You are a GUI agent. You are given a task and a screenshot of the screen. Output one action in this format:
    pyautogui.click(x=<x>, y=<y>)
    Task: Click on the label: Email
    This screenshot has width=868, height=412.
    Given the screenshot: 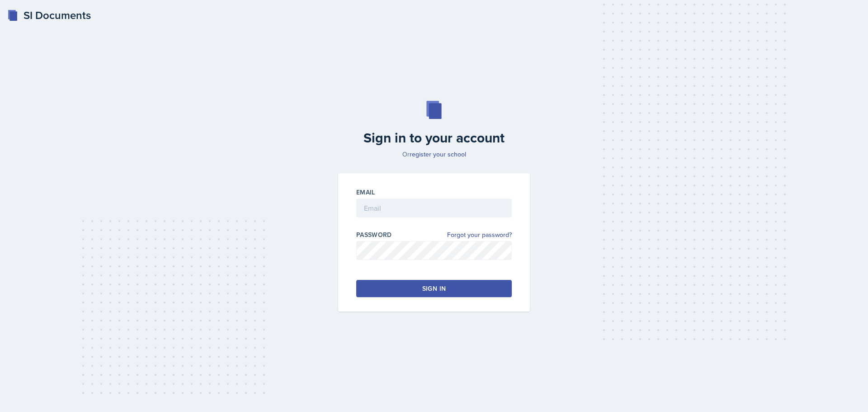 What is the action you would take?
    pyautogui.click(x=366, y=192)
    